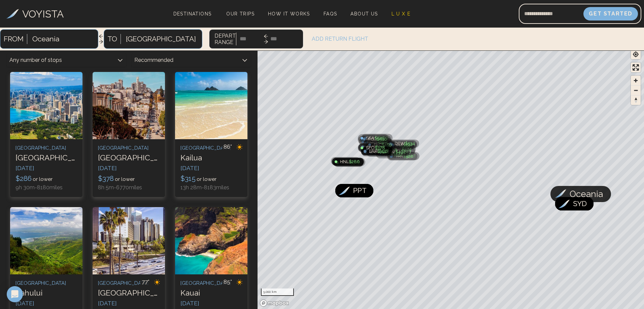 The width and height of the screenshot is (644, 309). I want to click on img: pic of honolulu_hi_us, so click(46, 106).